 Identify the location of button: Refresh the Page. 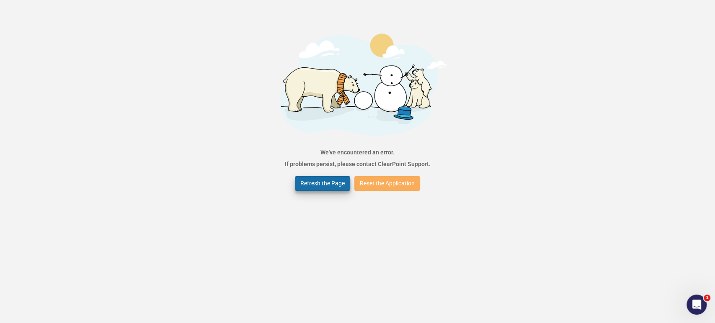
(322, 183).